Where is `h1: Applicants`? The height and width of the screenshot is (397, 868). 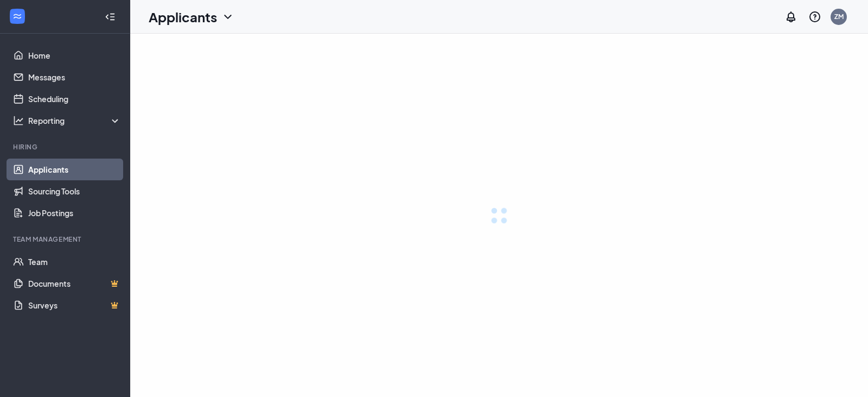 h1: Applicants is located at coordinates (182, 16).